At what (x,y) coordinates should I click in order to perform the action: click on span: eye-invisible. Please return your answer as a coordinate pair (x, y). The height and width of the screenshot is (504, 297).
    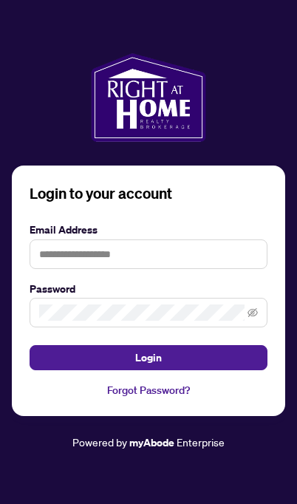
    Looking at the image, I should click on (253, 313).